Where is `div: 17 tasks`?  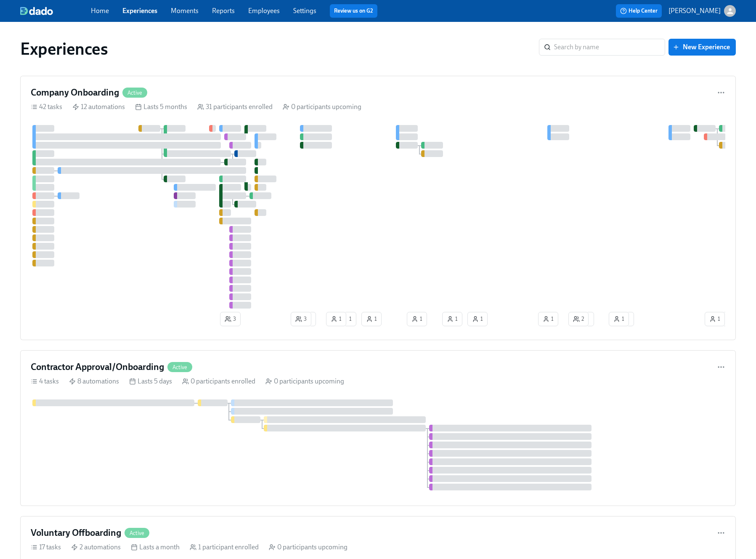
div: 17 tasks is located at coordinates (46, 547).